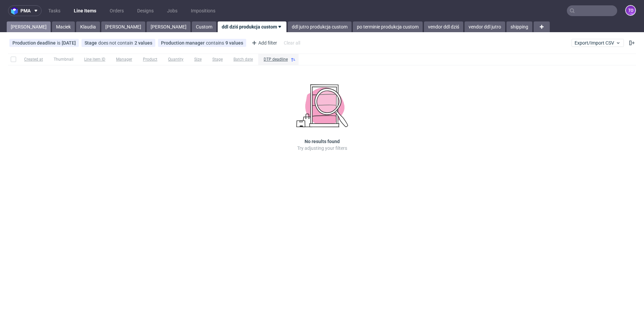  Describe the element at coordinates (176, 60) in the screenshot. I see `span: Quantity` at that location.